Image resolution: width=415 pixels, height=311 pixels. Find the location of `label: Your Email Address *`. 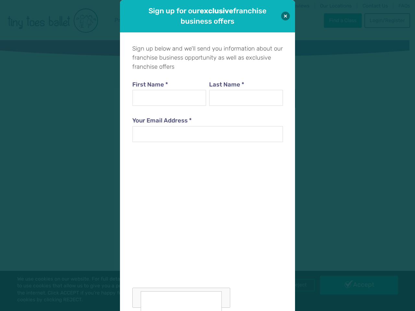

label: Your Email Address * is located at coordinates (207, 121).